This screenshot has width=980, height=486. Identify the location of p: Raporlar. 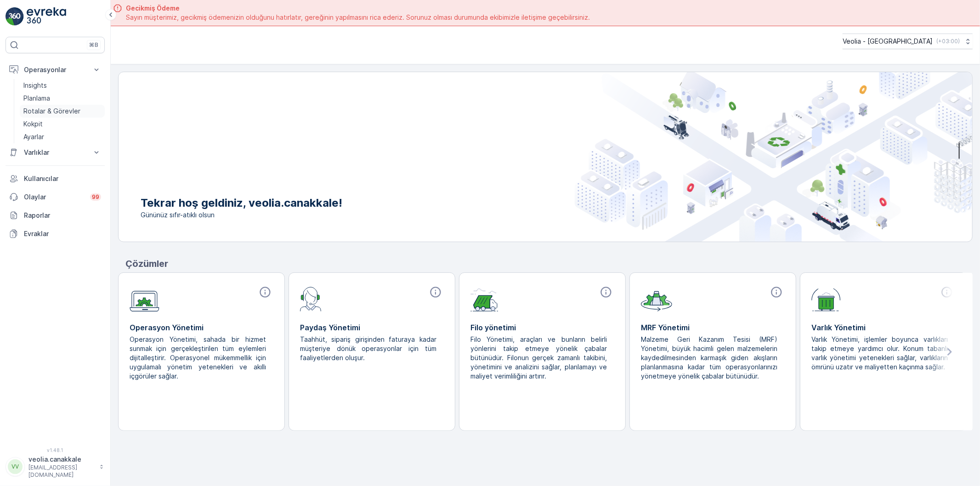
(62, 216).